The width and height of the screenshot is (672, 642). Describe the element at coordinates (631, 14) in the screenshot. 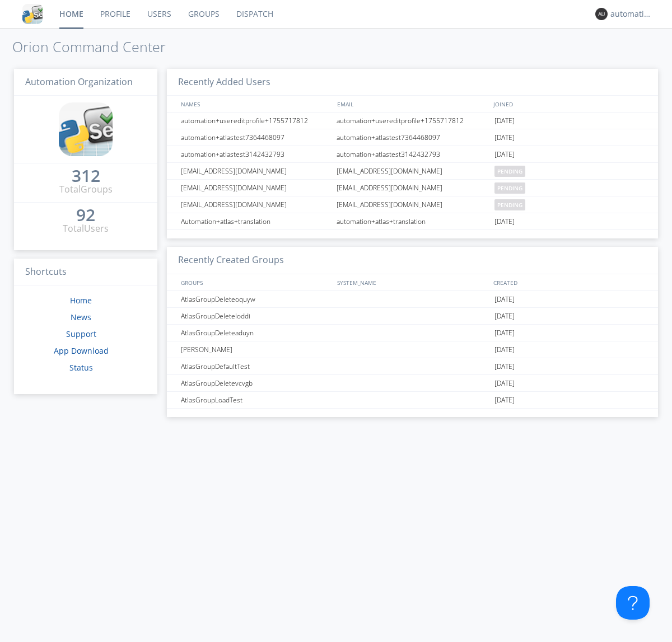

I see `div: automation+atlas0034` at that location.